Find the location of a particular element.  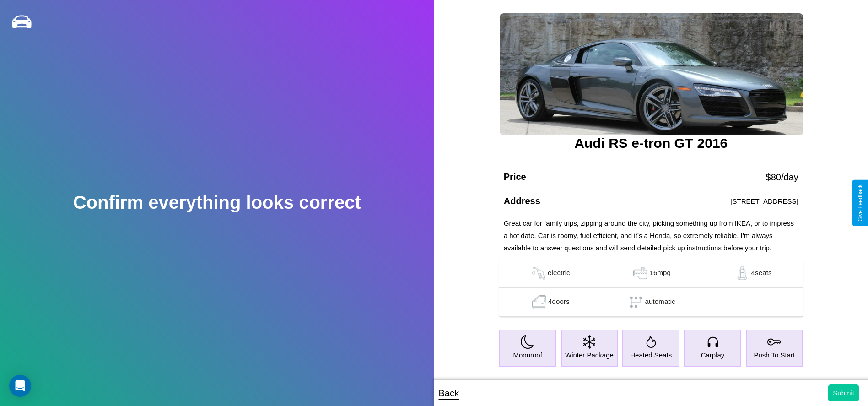

table: simple table is located at coordinates (652, 288).